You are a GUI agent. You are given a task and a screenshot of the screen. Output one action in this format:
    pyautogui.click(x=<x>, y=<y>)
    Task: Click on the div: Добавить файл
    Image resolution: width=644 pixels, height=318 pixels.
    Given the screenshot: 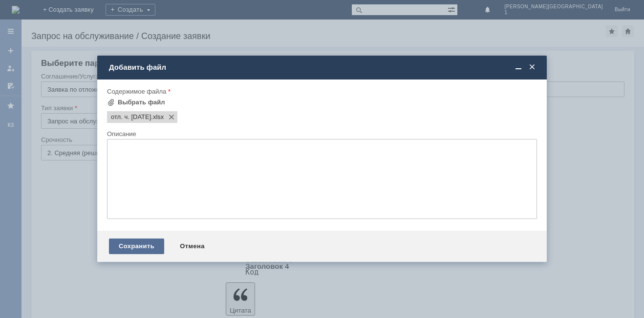 What is the action you would take?
    pyautogui.click(x=323, y=67)
    